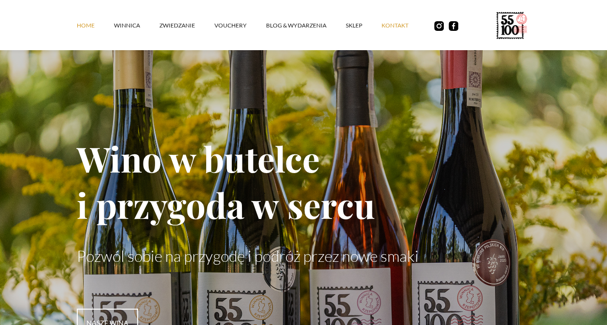  Describe the element at coordinates (240, 26) in the screenshot. I see `a: vouchery` at that location.